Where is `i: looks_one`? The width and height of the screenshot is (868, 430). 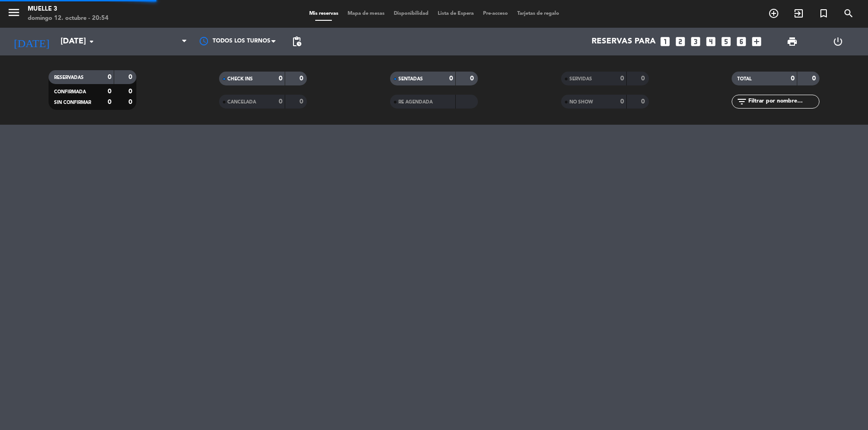
i: looks_one is located at coordinates (665, 42).